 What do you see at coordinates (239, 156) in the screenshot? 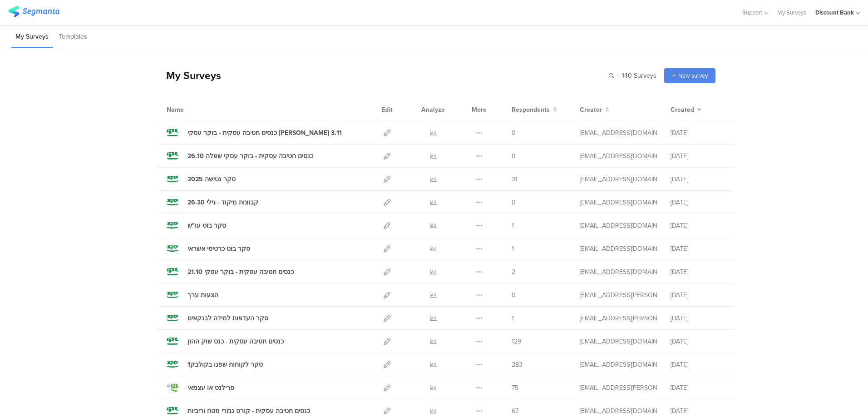
I see `a: כנסים חטיבה עסקית - בוקר עסקי שפלה 26.10` at bounding box center [239, 156].